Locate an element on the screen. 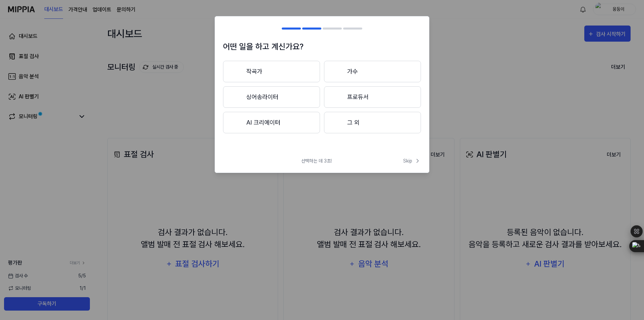  span: 선택하는 데 3초! is located at coordinates (316, 161).